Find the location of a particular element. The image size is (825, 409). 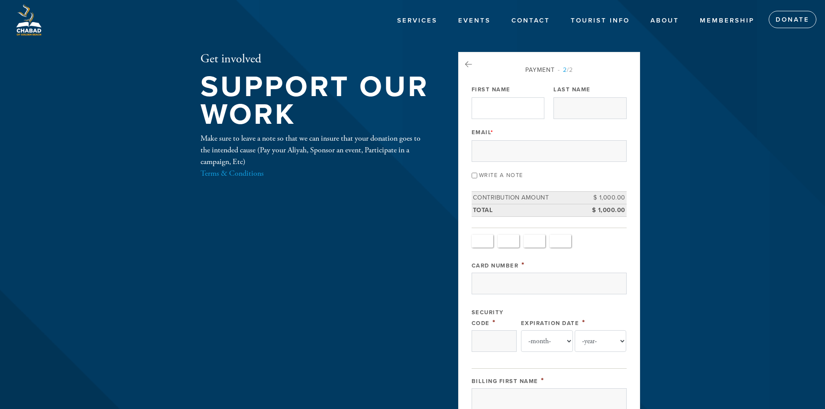

a: Visa is located at coordinates (483, 241).